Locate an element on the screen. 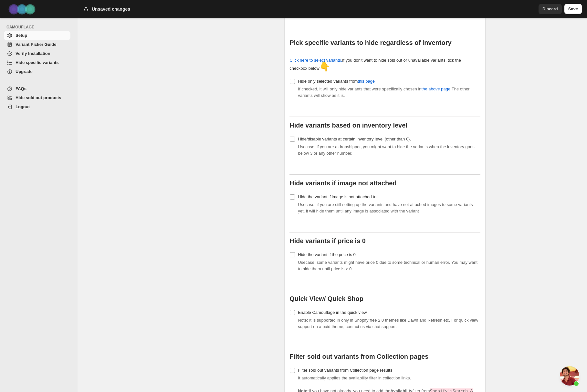 This screenshot has width=587, height=392. span: Hide the variant if the price is 0 is located at coordinates (327, 254).